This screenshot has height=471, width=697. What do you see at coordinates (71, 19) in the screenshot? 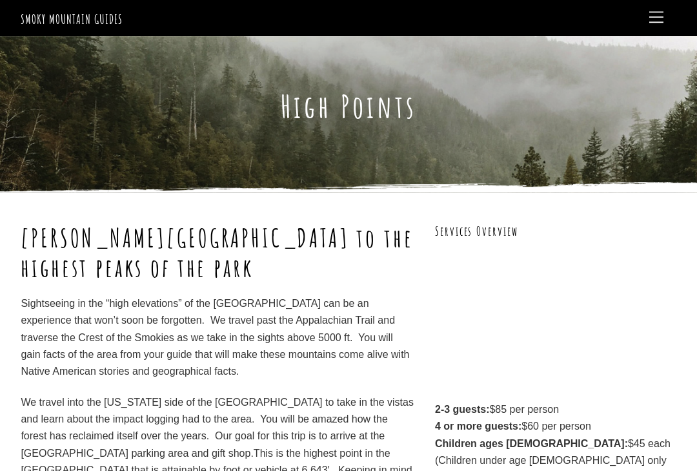
I see `a: Smoky Mountain Guides` at bounding box center [71, 19].